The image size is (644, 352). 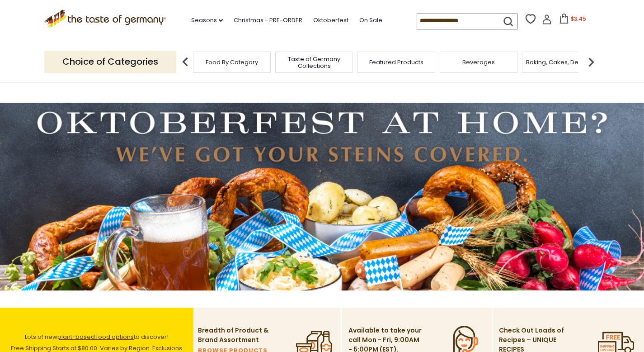 I want to click on p: Breadth of Product & Brand Assortment, so click(x=235, y=335).